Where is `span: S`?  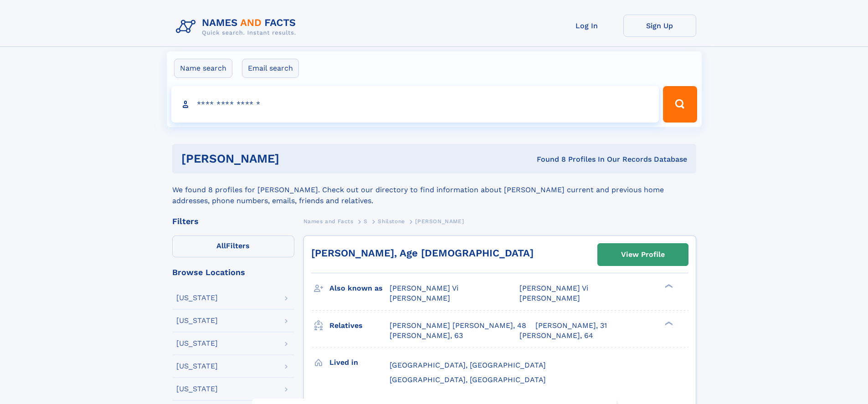
span: S is located at coordinates (365, 221).